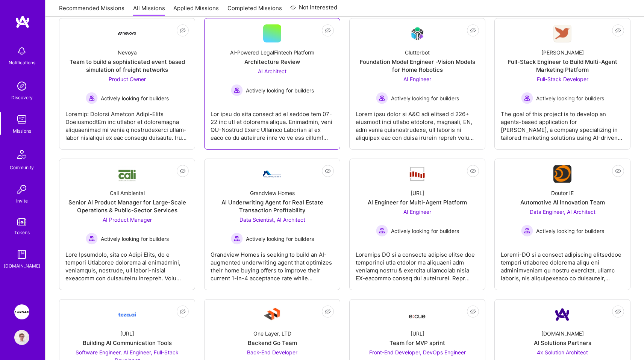  Describe the element at coordinates (22, 97) in the screenshot. I see `div: Discovery` at that location.